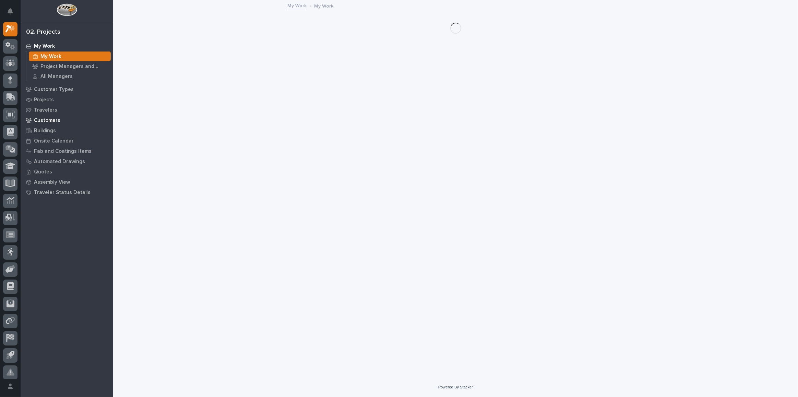  Describe the element at coordinates (43, 32) in the screenshot. I see `div: 02. Projects` at that location.